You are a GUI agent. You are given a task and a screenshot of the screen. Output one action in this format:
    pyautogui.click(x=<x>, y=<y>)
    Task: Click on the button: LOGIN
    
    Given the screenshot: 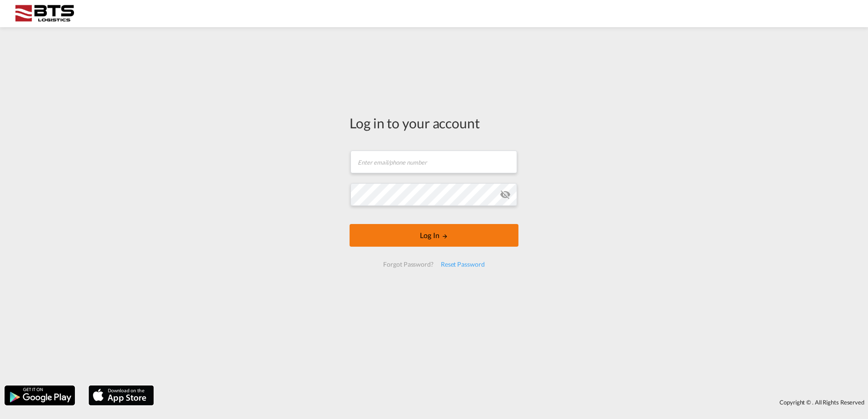 What is the action you would take?
    pyautogui.click(x=434, y=235)
    